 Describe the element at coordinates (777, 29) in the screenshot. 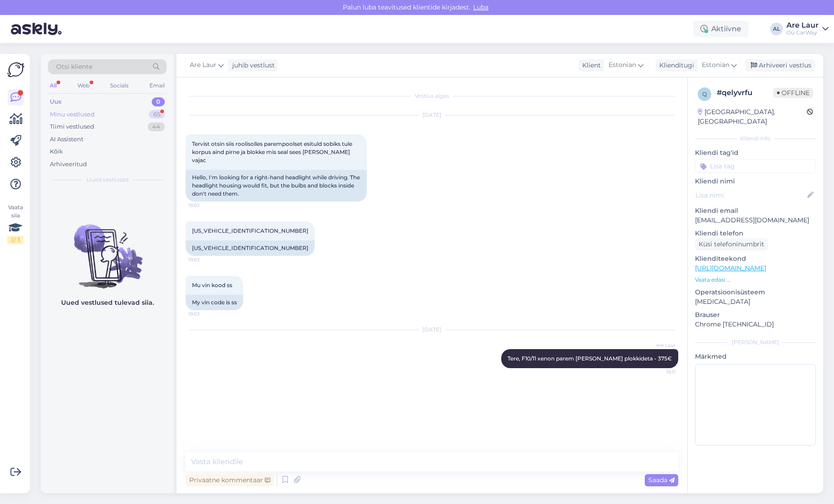

I see `div: AL` at that location.